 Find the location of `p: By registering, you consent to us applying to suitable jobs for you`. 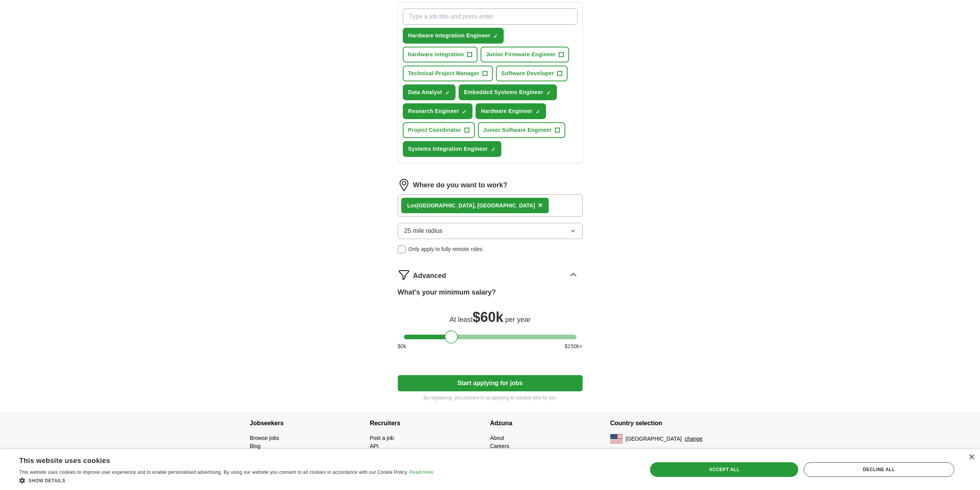

p: By registering, you consent to us applying to suitable jobs for you is located at coordinates (490, 398).